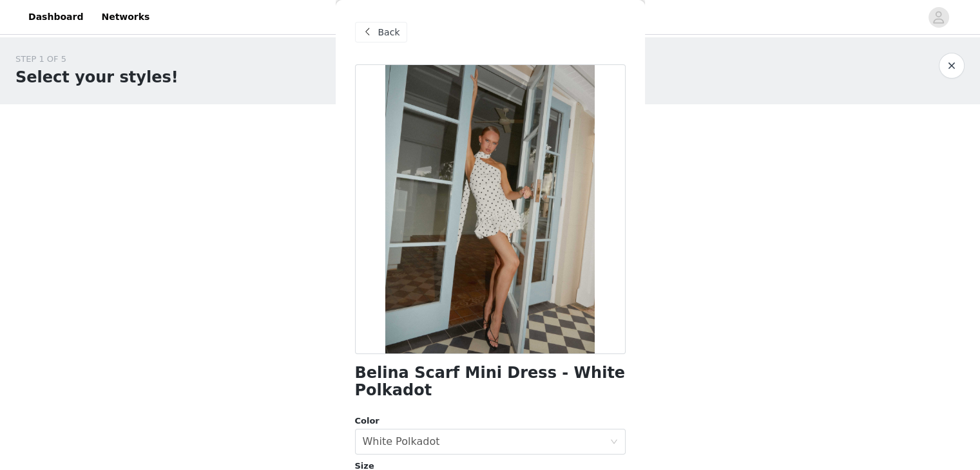 The width and height of the screenshot is (980, 470). What do you see at coordinates (97, 77) in the screenshot?
I see `h1: Select your styles!` at bounding box center [97, 77].